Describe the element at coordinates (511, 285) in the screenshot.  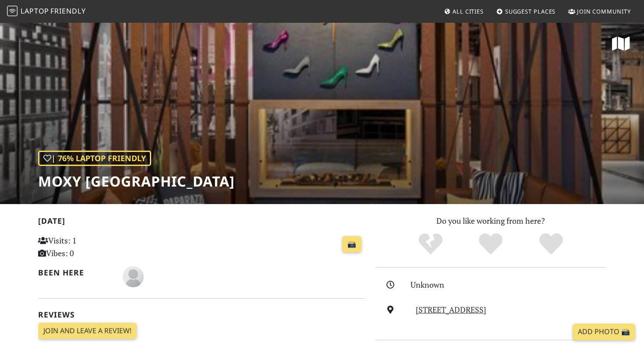
I see `div: Unknown` at that location.